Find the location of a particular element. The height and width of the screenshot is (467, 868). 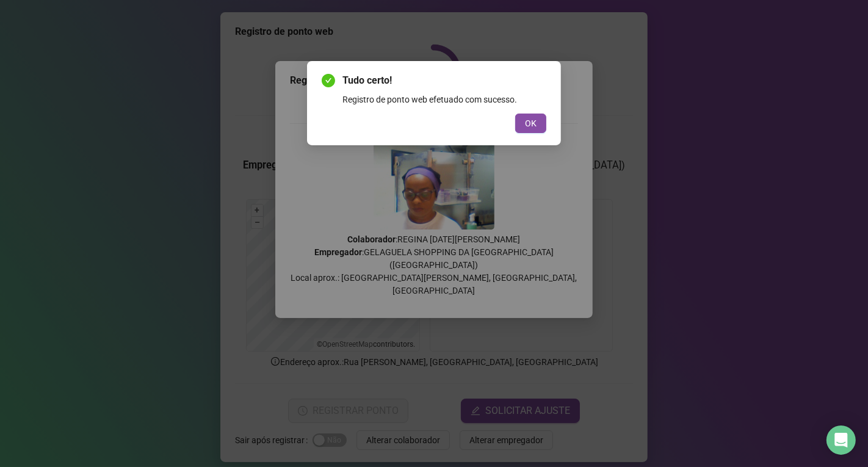

span: check-circle is located at coordinates (328, 81).